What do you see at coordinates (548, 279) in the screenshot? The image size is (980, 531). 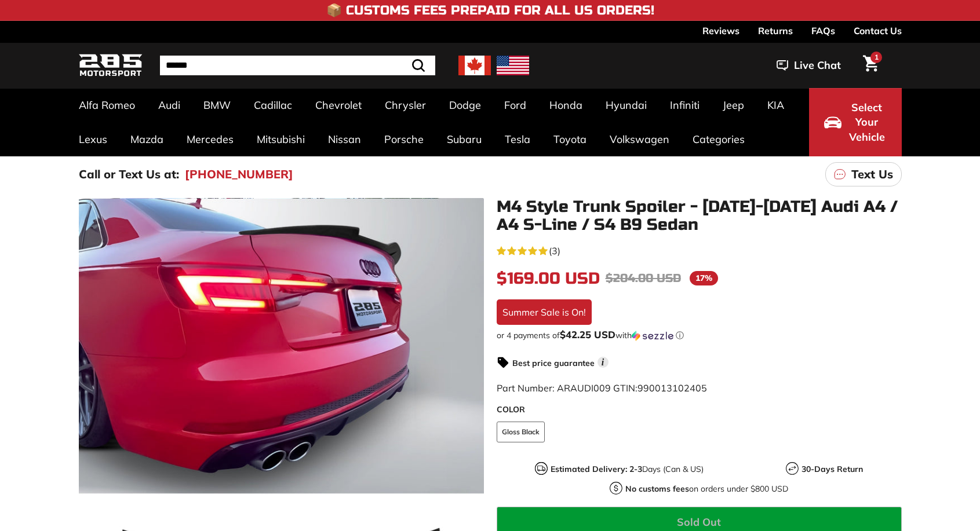 I see `span: $169.00 USD` at bounding box center [548, 279].